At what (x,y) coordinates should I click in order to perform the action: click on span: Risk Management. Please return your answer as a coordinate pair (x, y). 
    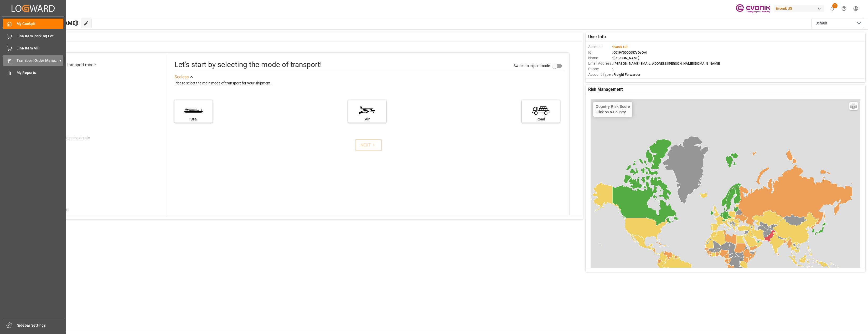
    Looking at the image, I should click on (605, 89).